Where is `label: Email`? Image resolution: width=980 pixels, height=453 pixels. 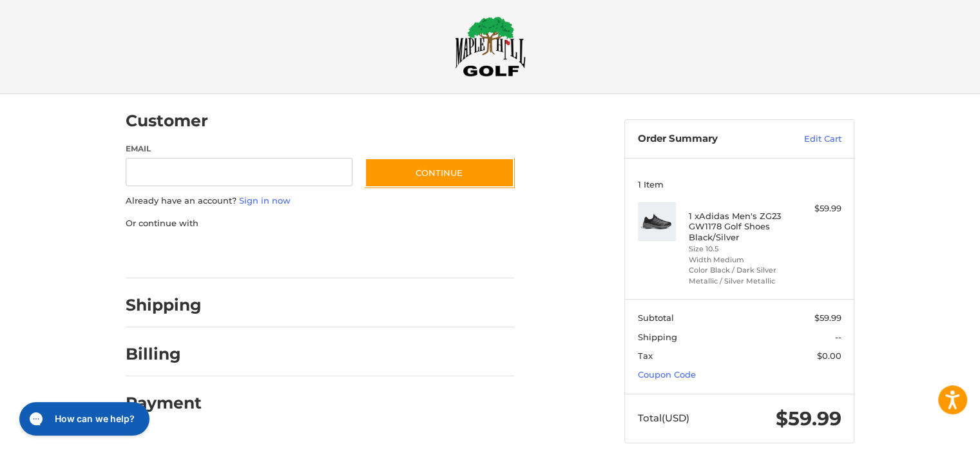 label: Email is located at coordinates (239, 149).